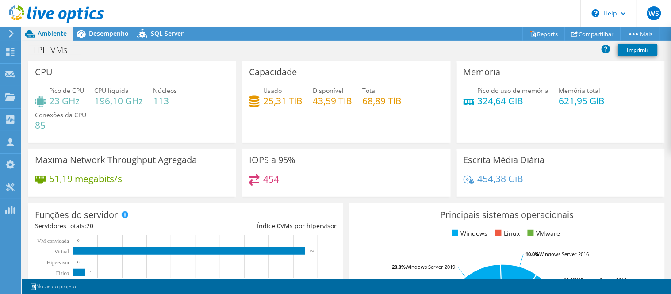 This screenshot has width=671, height=294. I want to click on h4: 454, so click(271, 179).